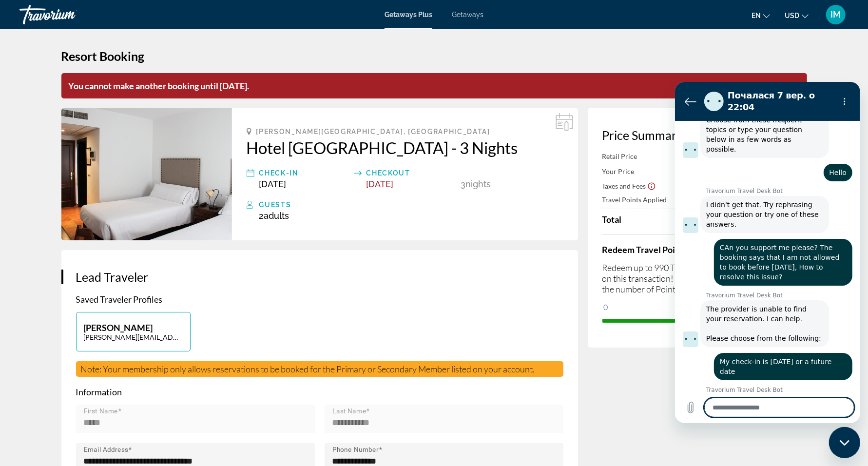 Image resolution: width=868 pixels, height=466 pixels. Describe the element at coordinates (412, 173) in the screenshot. I see `div: Checkout` at that location.